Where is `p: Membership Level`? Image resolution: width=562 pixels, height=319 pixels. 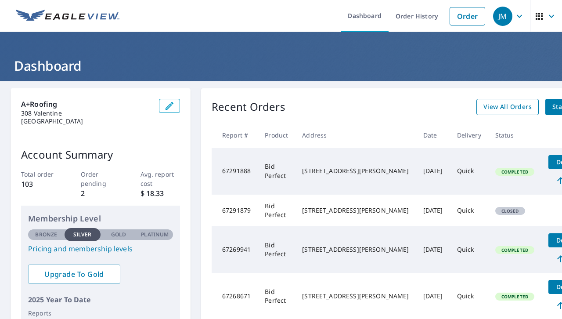 p: Membership Level is located at coordinates (101, 218).